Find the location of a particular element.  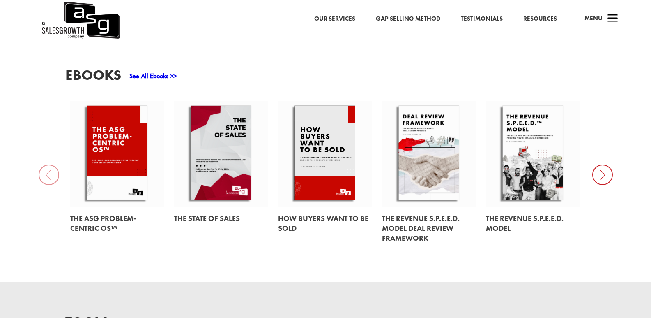

a: Gap Selling Method is located at coordinates (408, 19).